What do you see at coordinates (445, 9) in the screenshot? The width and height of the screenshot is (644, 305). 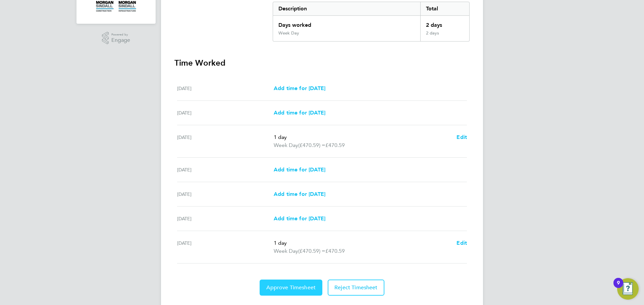 I see `div: Total` at bounding box center [445, 9].